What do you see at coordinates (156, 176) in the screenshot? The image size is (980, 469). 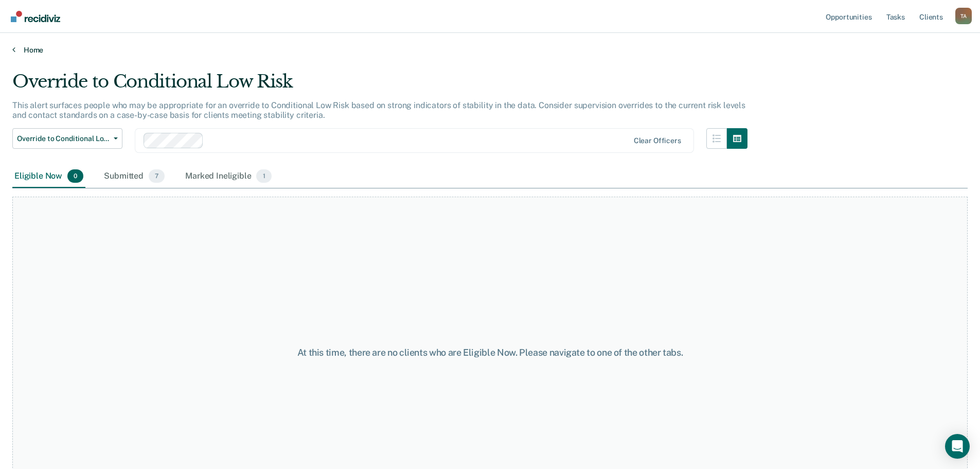 I see `span: 7` at bounding box center [156, 176].